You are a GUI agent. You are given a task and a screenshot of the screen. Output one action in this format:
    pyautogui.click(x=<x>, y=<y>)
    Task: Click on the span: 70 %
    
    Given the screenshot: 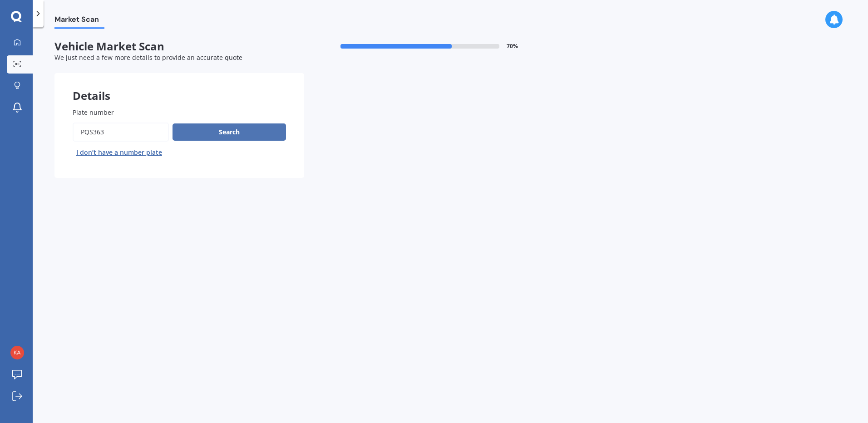 What is the action you would take?
    pyautogui.click(x=512, y=46)
    